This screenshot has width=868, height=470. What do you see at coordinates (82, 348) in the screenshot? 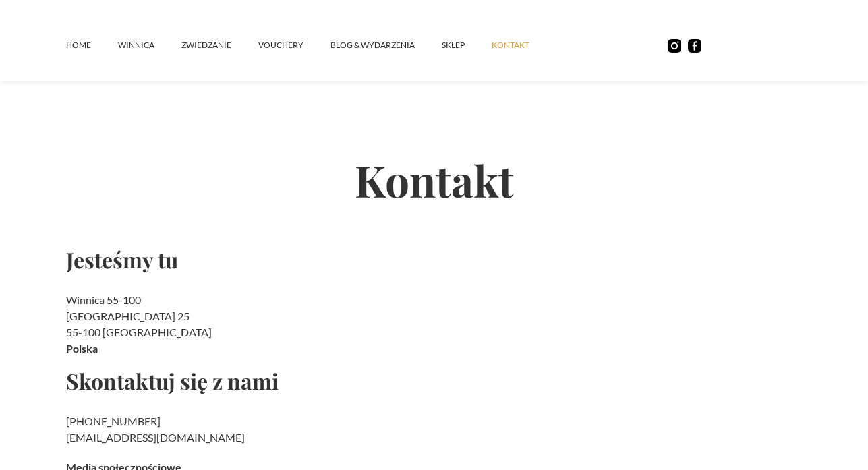
I see `strong: Polska` at bounding box center [82, 348].